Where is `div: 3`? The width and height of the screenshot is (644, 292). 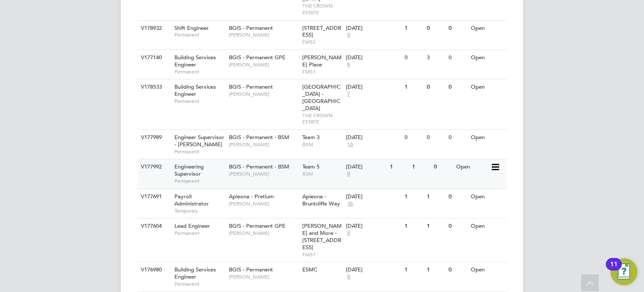 div: 3 is located at coordinates (435, 57).